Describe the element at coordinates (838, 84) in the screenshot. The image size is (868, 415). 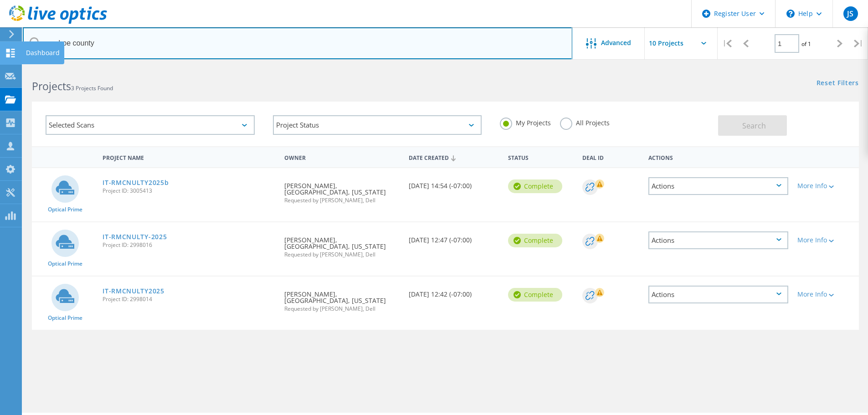
I see `a: Reset Filters` at that location.